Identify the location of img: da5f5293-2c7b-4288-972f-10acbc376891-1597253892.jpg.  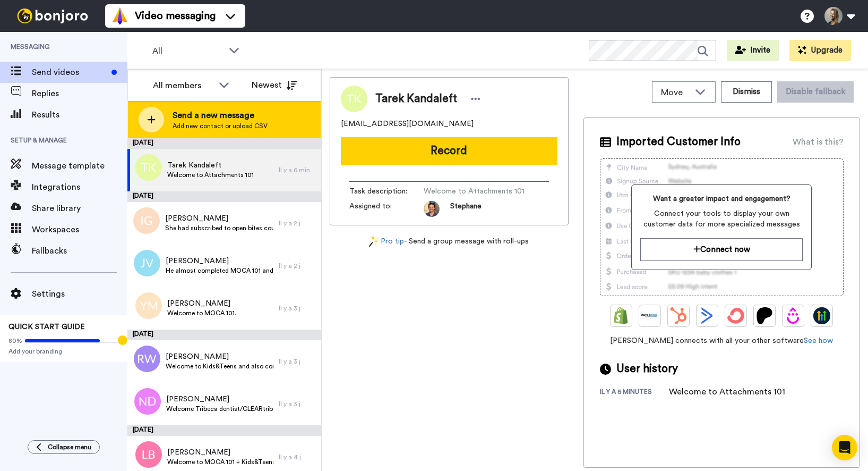
(432, 209).